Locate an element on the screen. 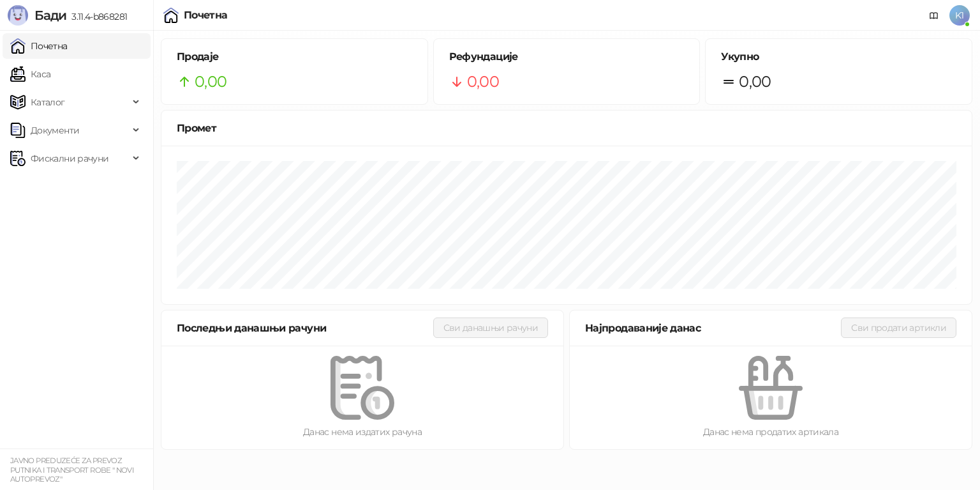 This screenshot has width=980, height=490. div: Данас нема издатих рачуна is located at coordinates (362, 432).